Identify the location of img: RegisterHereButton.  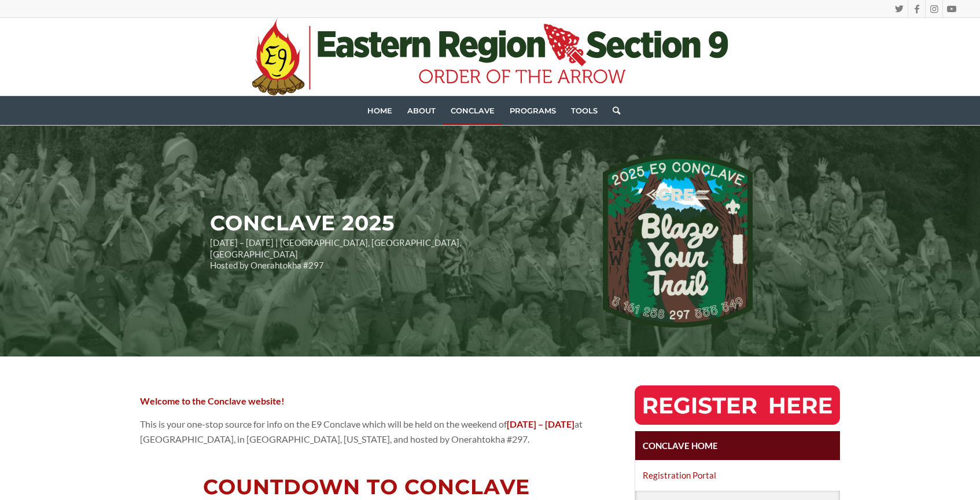
(737, 405).